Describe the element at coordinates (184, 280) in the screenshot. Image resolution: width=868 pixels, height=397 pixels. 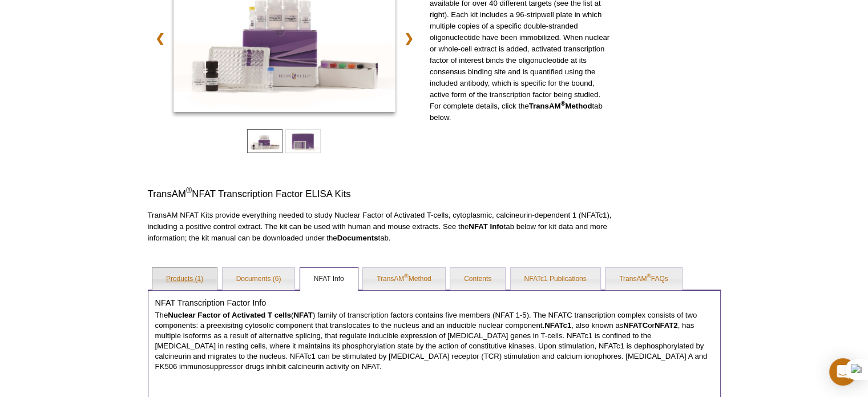
I see `a: Products (1)` at that location.